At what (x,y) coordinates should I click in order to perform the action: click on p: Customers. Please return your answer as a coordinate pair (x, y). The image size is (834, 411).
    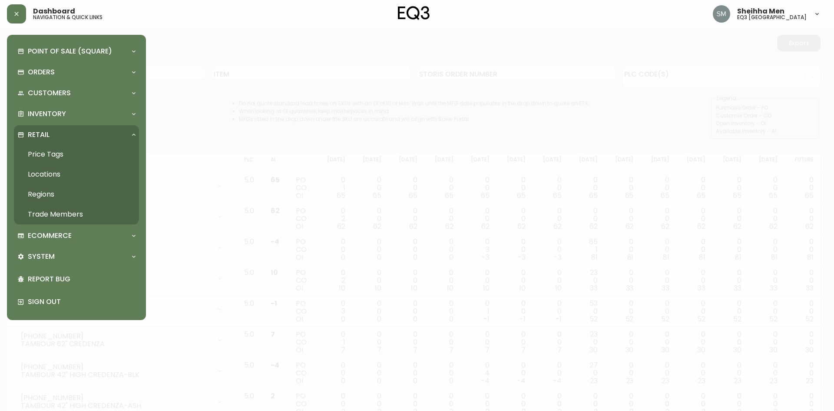
    Looking at the image, I should click on (49, 93).